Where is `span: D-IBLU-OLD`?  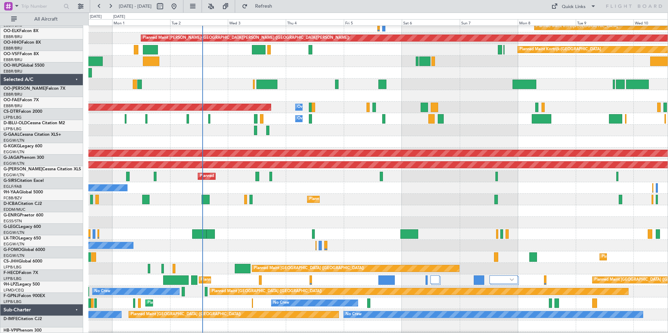
span: D-IBLU-OLD is located at coordinates (15, 123).